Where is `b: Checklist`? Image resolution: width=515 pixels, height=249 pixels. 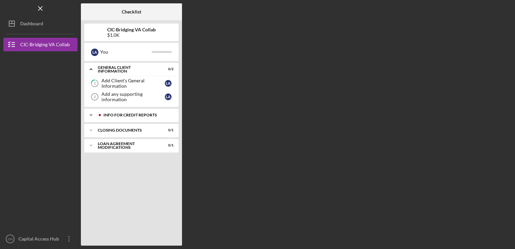
b: Checklist is located at coordinates (131, 12).